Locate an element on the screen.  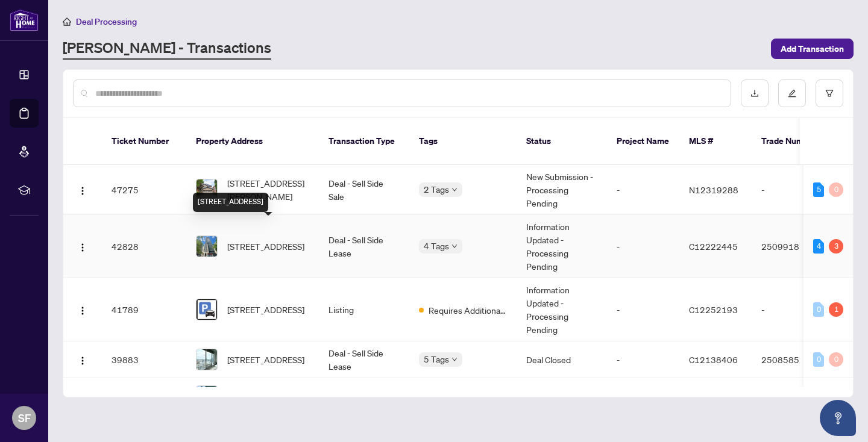
th: Ticket Number is located at coordinates (144, 141).